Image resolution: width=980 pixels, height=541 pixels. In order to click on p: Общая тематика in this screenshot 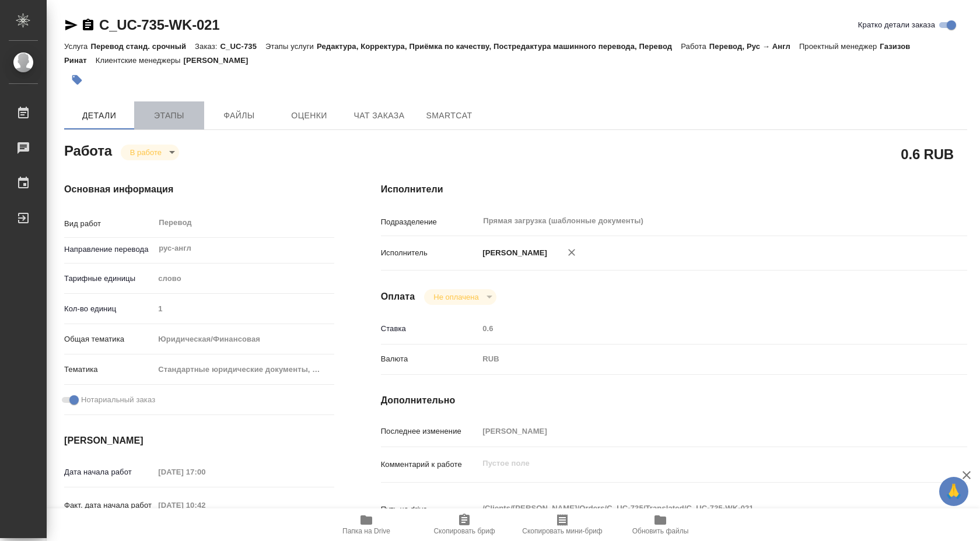, I will do `click(109, 339)`.